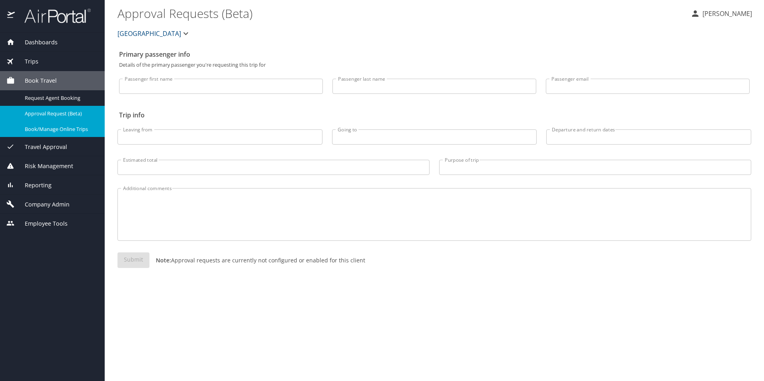 The height and width of the screenshot is (381, 764). What do you see at coordinates (33, 185) in the screenshot?
I see `span: Reporting` at bounding box center [33, 185].